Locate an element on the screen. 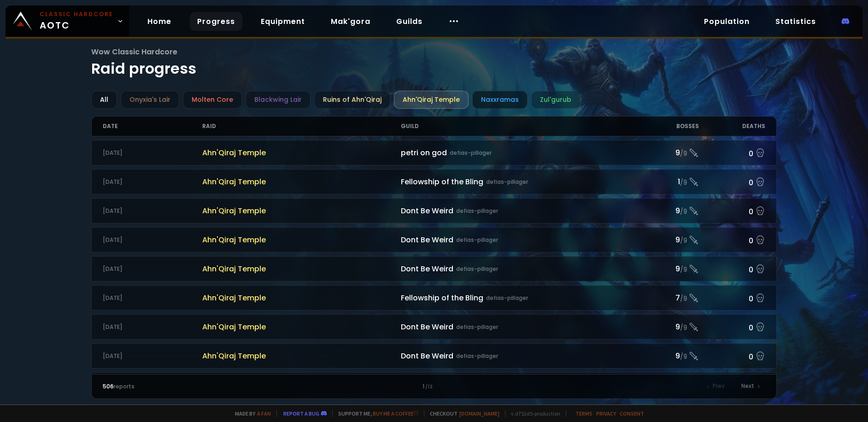 The width and height of the screenshot is (868, 422). span: Wow Classic Hardcore is located at coordinates (434, 51).